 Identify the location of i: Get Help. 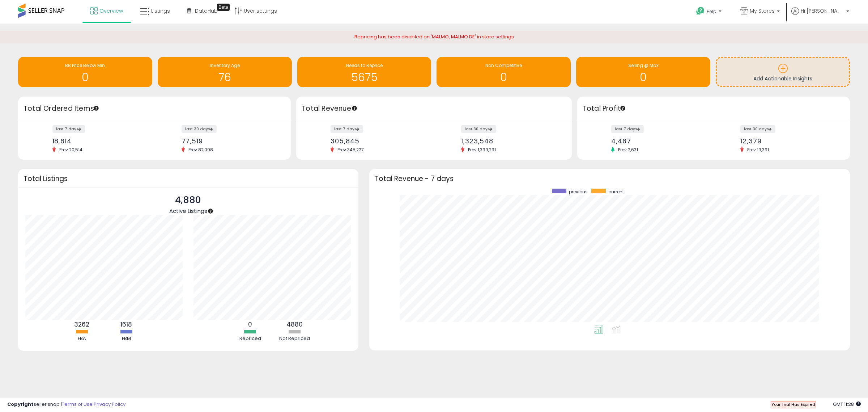
(700, 11).